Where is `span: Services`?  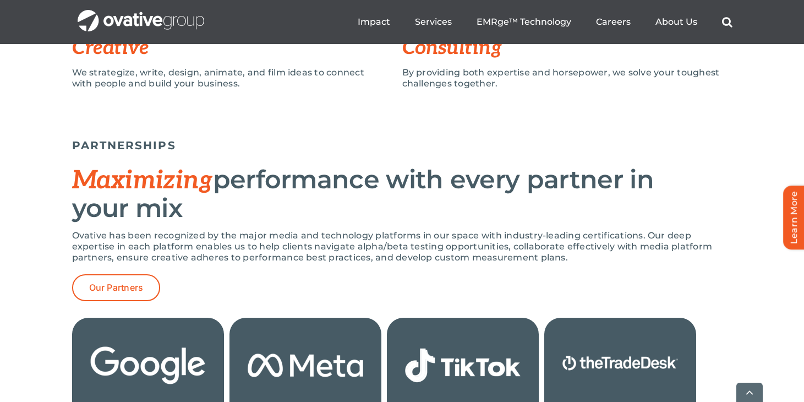
span: Services is located at coordinates (433, 22).